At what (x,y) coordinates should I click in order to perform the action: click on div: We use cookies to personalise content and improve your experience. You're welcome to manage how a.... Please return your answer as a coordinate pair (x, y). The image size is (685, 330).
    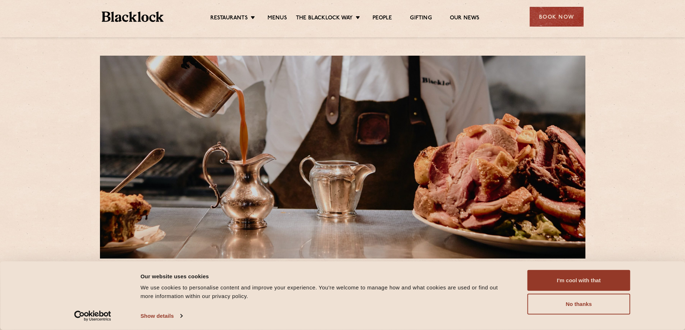
    Looking at the image, I should click on (326, 292).